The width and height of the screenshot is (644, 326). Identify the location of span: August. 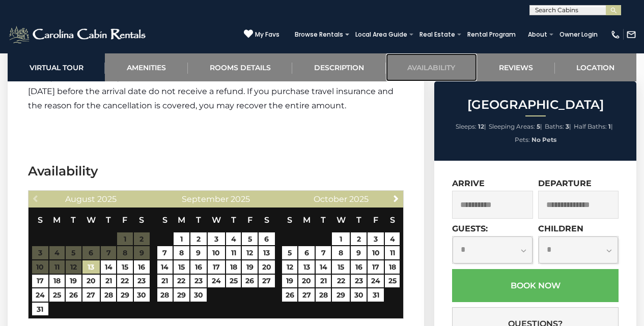
(80, 199).